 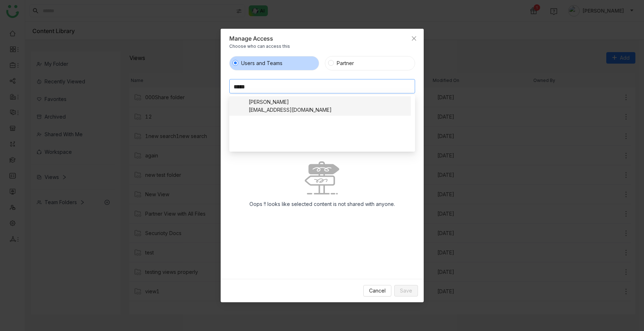 I want to click on img: No data, so click(x=322, y=178).